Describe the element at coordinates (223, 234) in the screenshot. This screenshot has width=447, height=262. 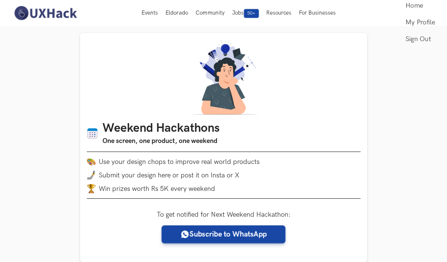
I see `a: Subscribe to WhatsApp` at that location.